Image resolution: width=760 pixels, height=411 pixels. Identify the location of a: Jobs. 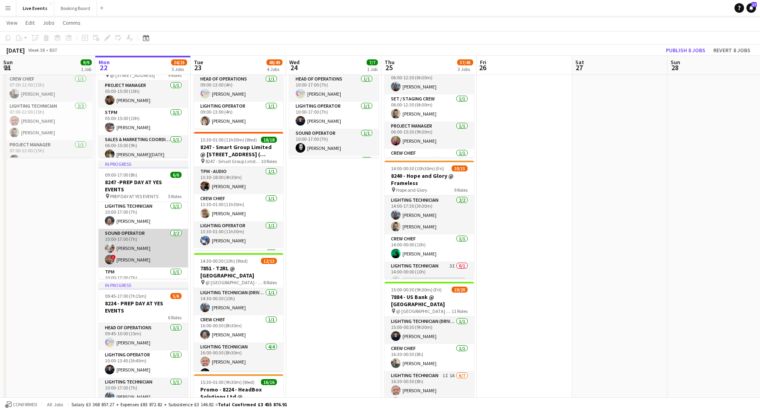
(49, 23).